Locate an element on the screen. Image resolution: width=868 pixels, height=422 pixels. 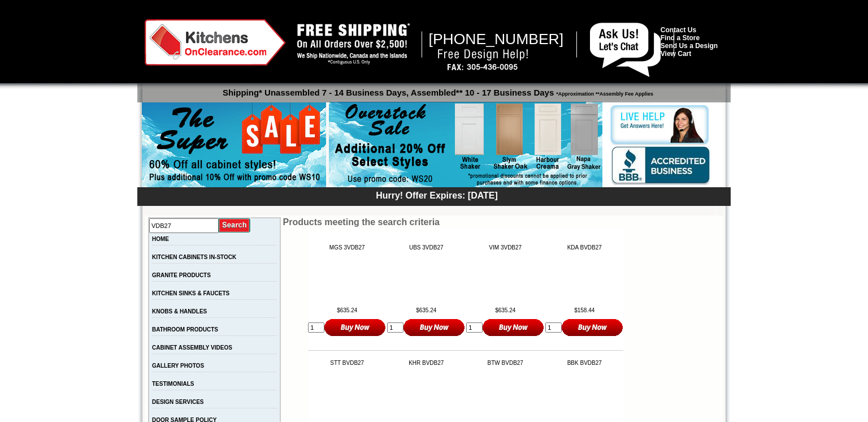
img: Kitchens on Clearance Logo is located at coordinates (215, 43).